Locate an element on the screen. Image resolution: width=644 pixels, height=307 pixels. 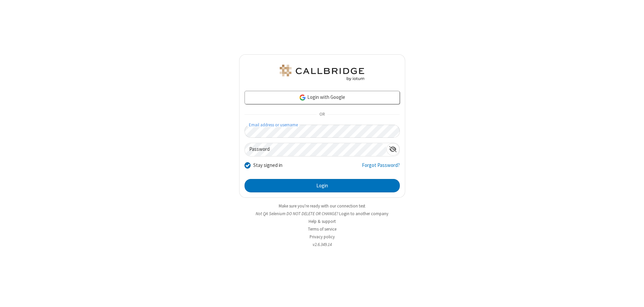
a: Forgot Password? is located at coordinates (381, 168).